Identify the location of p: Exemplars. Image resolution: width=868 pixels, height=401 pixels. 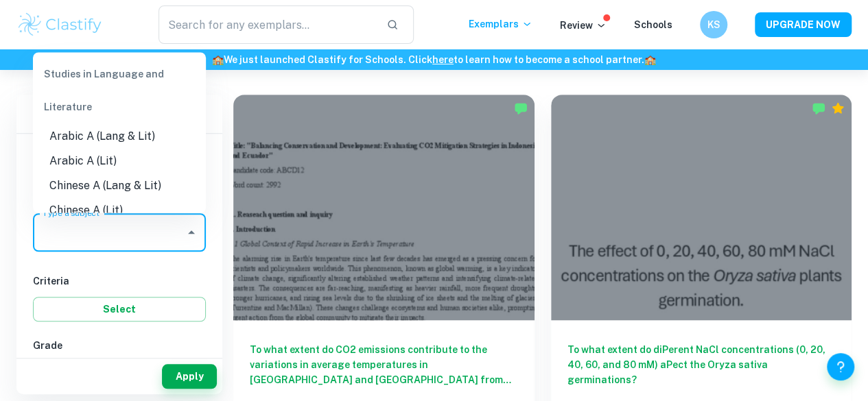
(500, 24).